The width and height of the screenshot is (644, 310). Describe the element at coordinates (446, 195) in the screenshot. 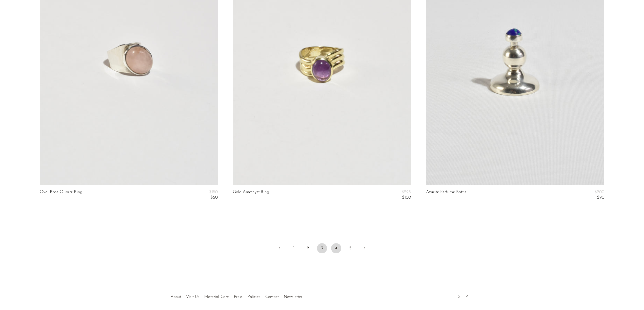

I see `a: Azurite Perfume Bottle` at that location.